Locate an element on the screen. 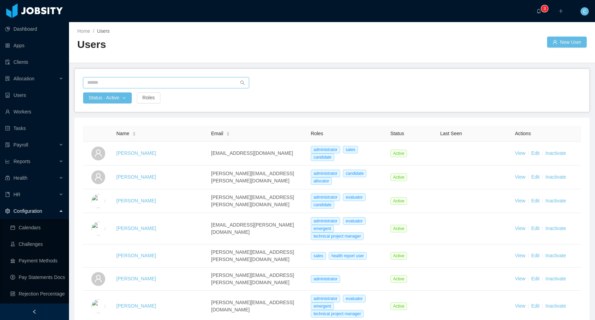 The image size is (595, 320). span: Name is located at coordinates (122, 133).